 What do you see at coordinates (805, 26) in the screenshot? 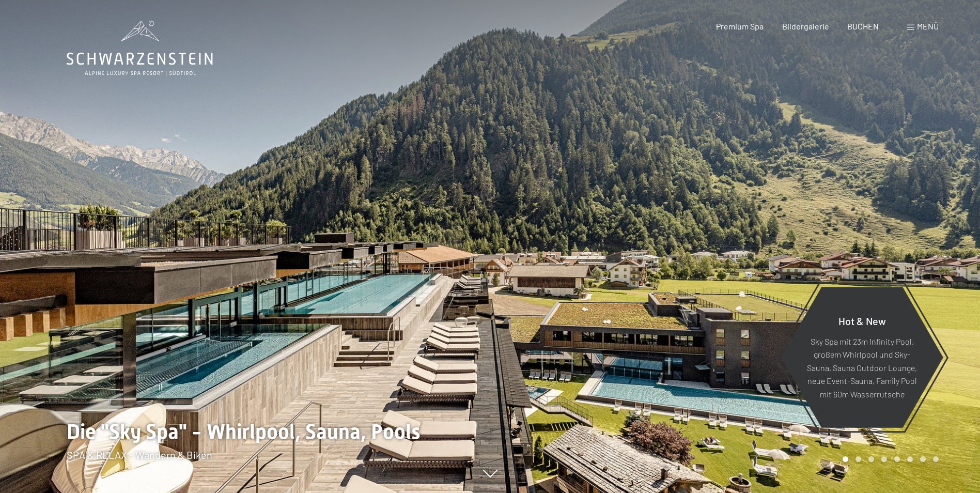
I see `a: Bildergalerie` at bounding box center [805, 26].